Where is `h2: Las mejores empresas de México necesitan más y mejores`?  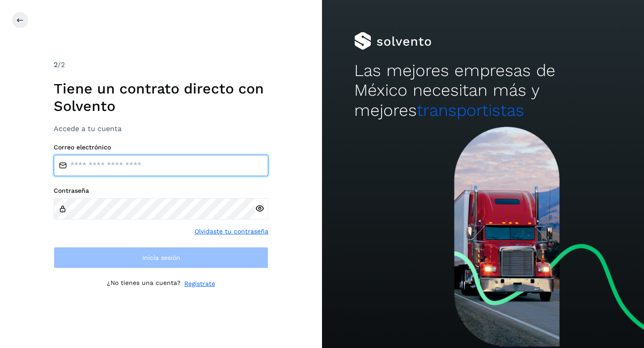 h2: Las mejores empresas de México necesitan más y mejores is located at coordinates (483, 90).